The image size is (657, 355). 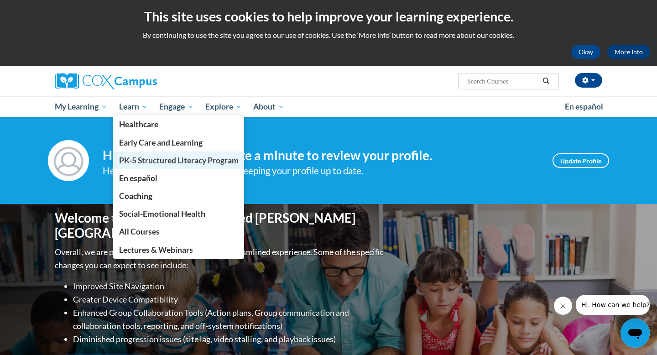 I want to click on a: Coaching, so click(x=179, y=196).